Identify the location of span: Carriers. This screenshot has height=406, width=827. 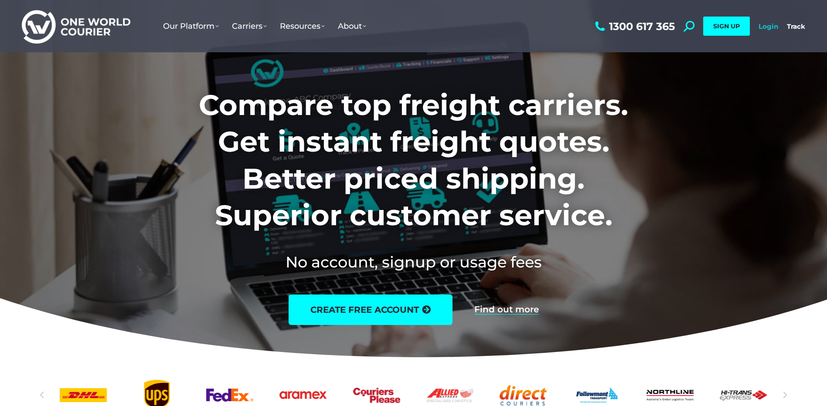
(249, 26).